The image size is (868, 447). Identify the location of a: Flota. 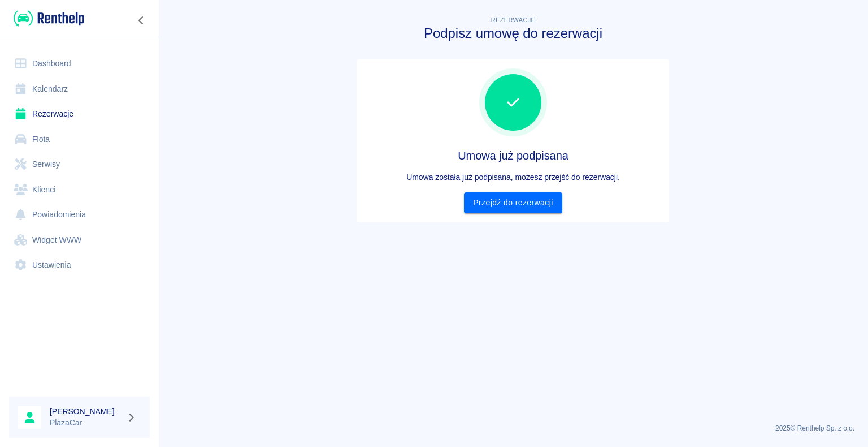
(79, 139).